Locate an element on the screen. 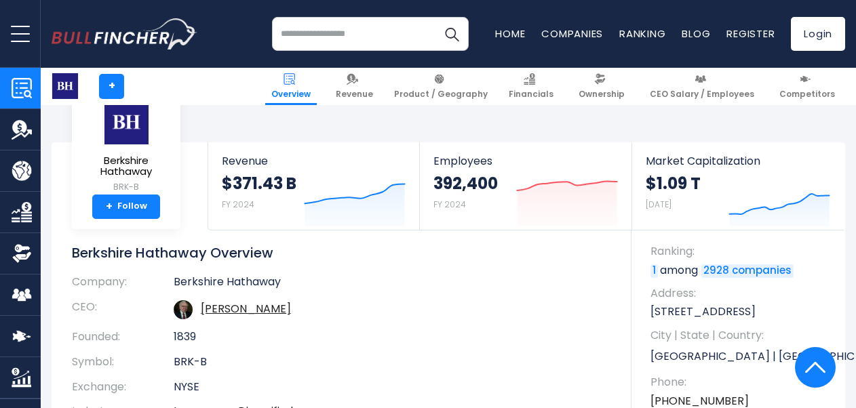 The width and height of the screenshot is (856, 408). img: bullfincher logo is located at coordinates (124, 34).